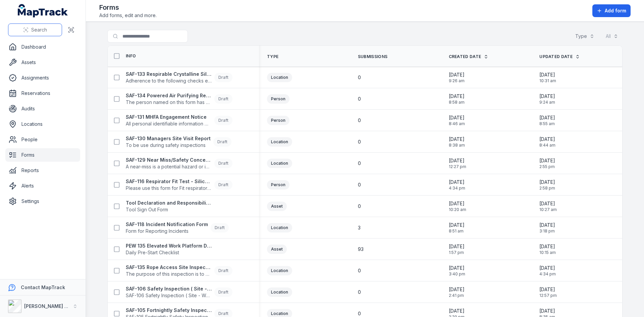  What do you see at coordinates (179, 271) in the screenshot?
I see `a: SAF-135 Rope Access Site InspectionThe purpose of this inspection is to ensure the Rope Access be...` at bounding box center [179, 271].